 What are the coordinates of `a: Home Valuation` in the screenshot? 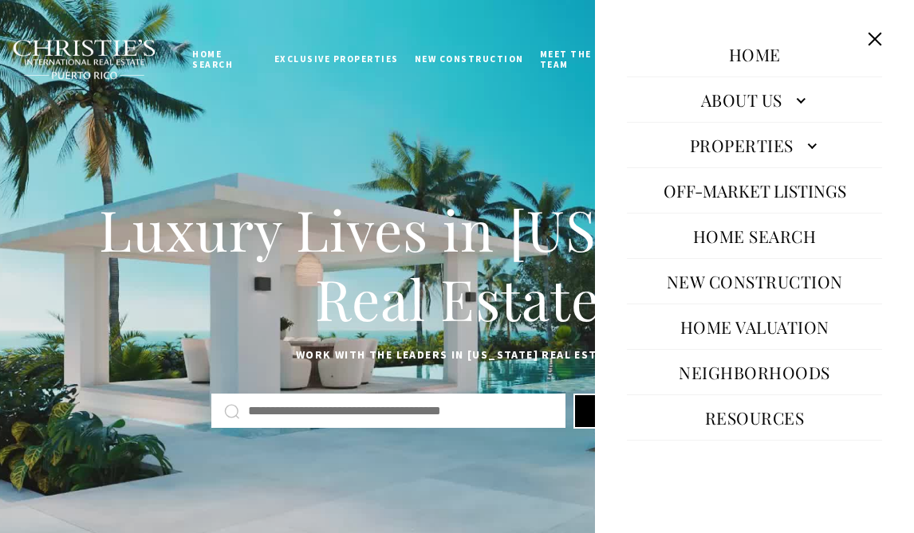 It's located at (754, 327).